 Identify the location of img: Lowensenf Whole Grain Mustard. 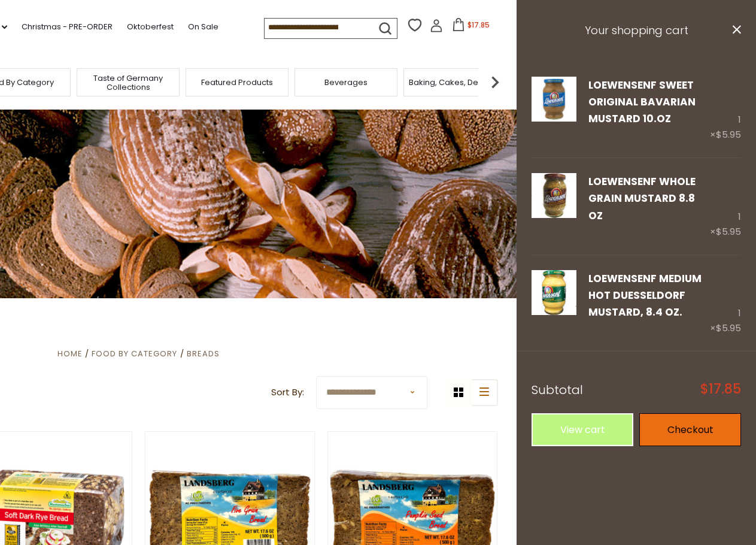
(554, 195).